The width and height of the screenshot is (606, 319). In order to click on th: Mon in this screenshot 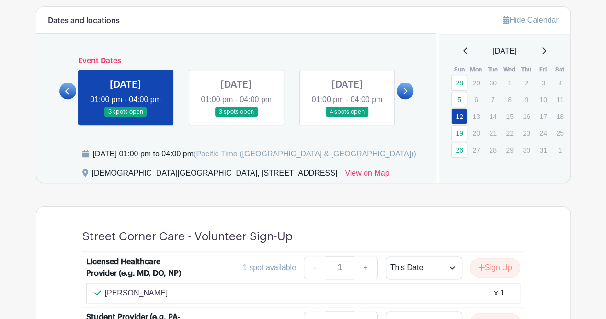, I will do `click(476, 69)`.